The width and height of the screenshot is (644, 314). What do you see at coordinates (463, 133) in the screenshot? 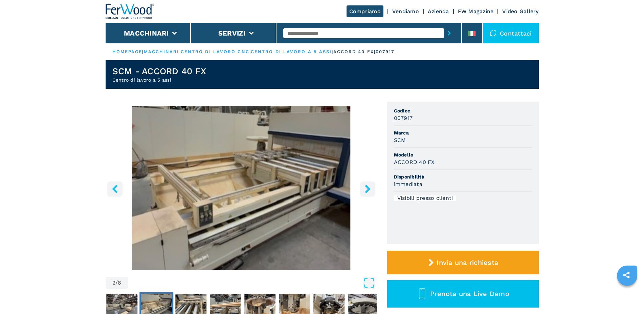
I see `span: Marca` at bounding box center [463, 133].